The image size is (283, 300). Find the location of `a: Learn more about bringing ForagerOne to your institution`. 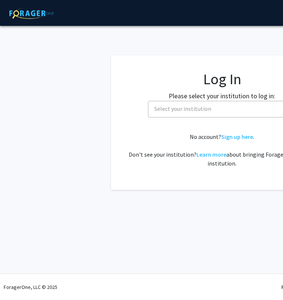

a: Learn more about bringing ForagerOne to your institution is located at coordinates (211, 154).